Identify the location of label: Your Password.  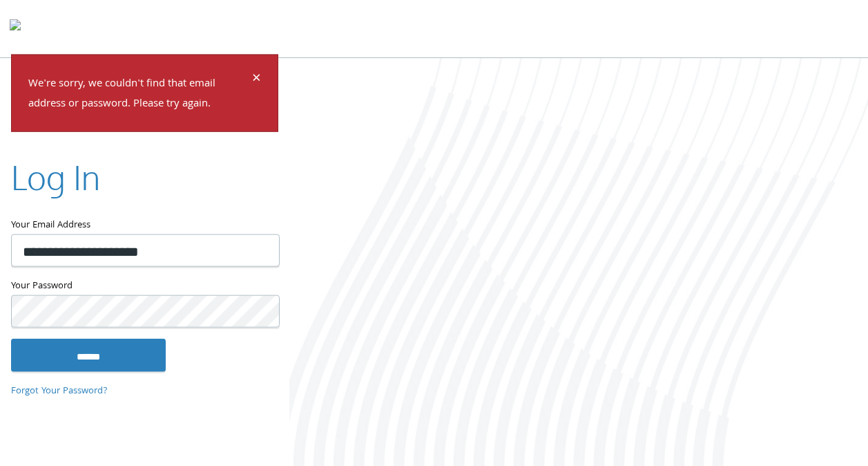
(144, 285).